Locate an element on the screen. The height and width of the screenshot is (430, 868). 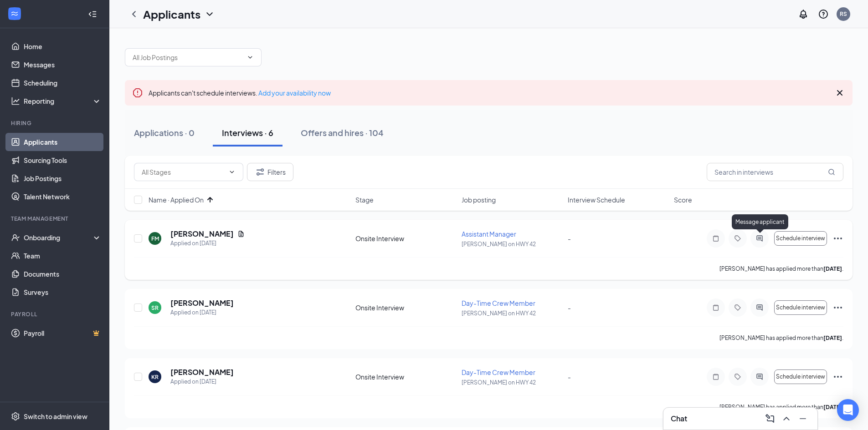
div: FM is located at coordinates (155, 238).